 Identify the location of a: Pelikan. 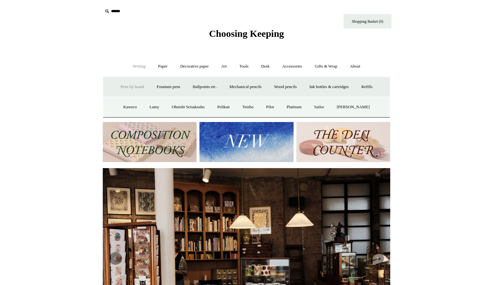
(223, 107).